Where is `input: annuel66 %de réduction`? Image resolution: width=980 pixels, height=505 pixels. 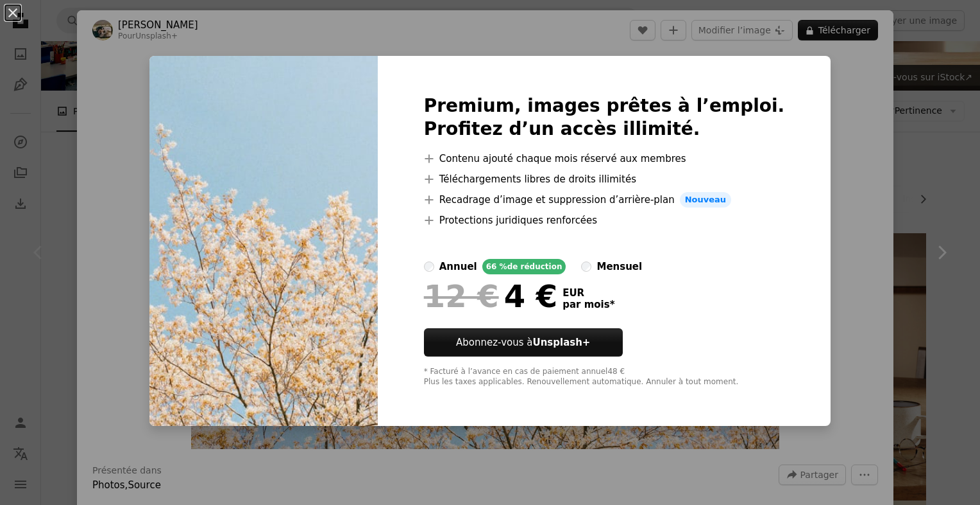 input: annuel66 %de réduction is located at coordinates (429, 267).